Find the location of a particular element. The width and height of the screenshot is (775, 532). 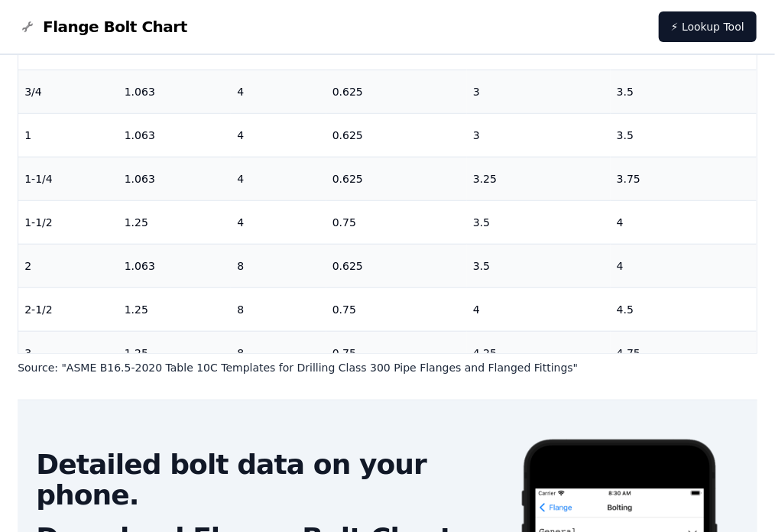

td: 3.75 is located at coordinates (684, 178).